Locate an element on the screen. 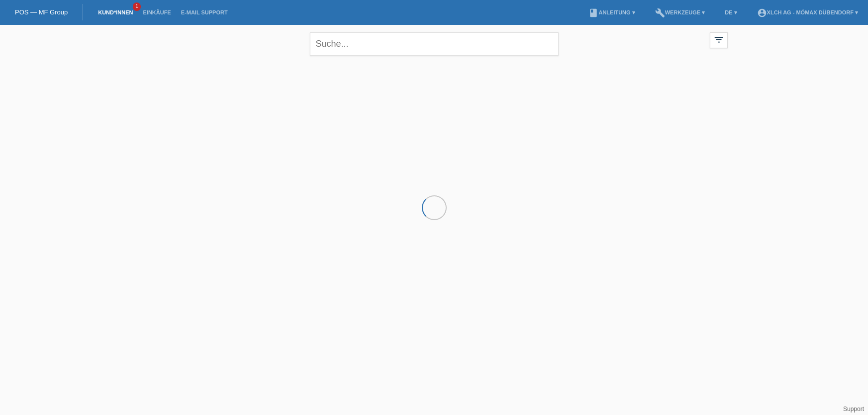 The height and width of the screenshot is (415, 868). a: DE ▾ is located at coordinates (731, 13).